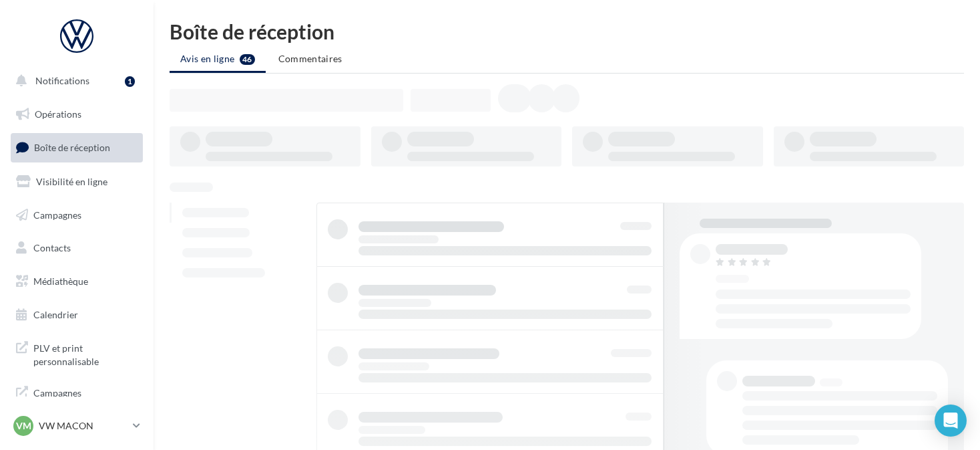 This screenshot has width=980, height=450. Describe the element at coordinates (76, 398) in the screenshot. I see `a: Campagnes DataOnDemand` at that location.